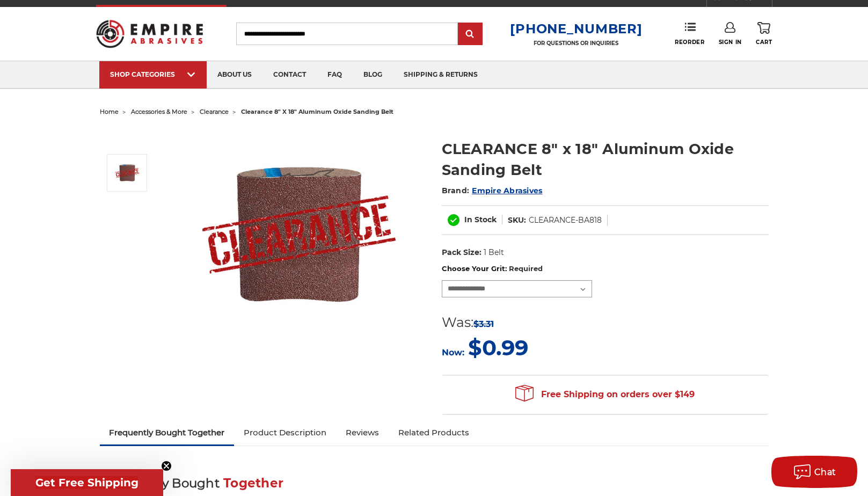 The height and width of the screenshot is (496, 868). What do you see at coordinates (285, 433) in the screenshot?
I see `a: Product Description` at bounding box center [285, 433].